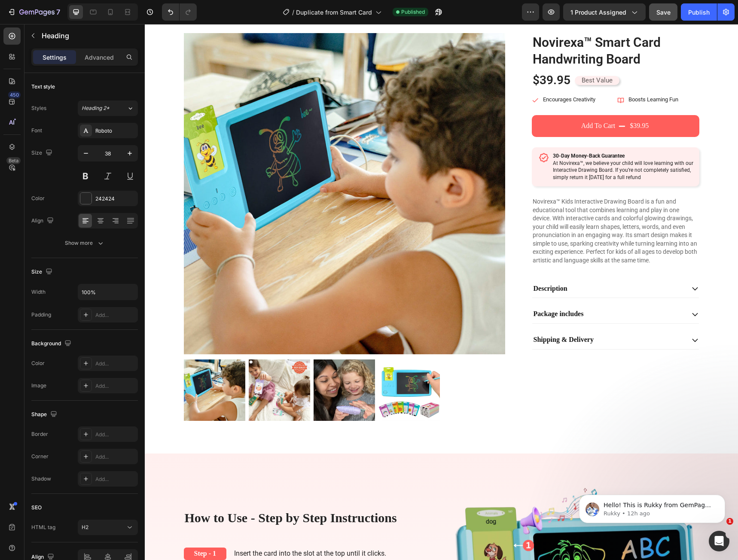 The image size is (738, 560). Describe the element at coordinates (471, 27) in the screenshot. I see `h1: Novirexa™ Smart Card Handwriting Board` at that location.